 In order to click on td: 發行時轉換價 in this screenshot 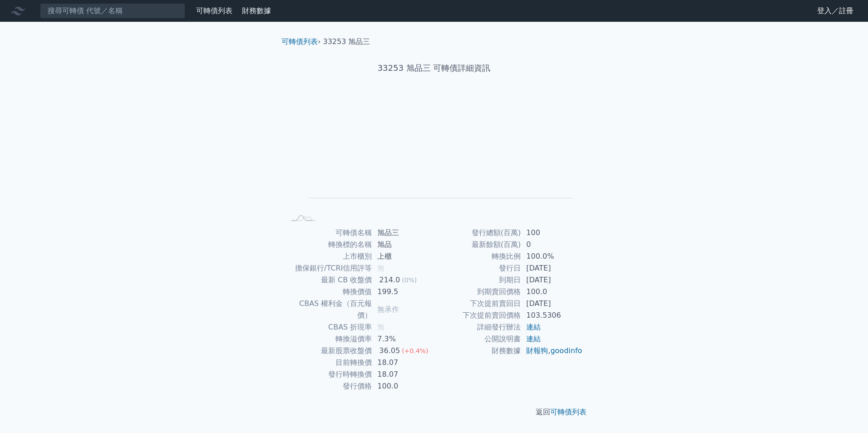, I will do `click(328, 374)`.